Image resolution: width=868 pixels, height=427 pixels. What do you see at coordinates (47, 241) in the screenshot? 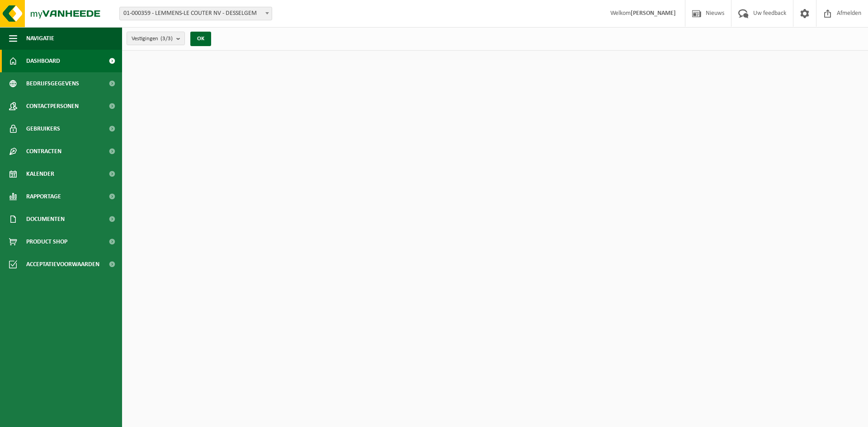
I see `span: Product Shop` at bounding box center [47, 241].